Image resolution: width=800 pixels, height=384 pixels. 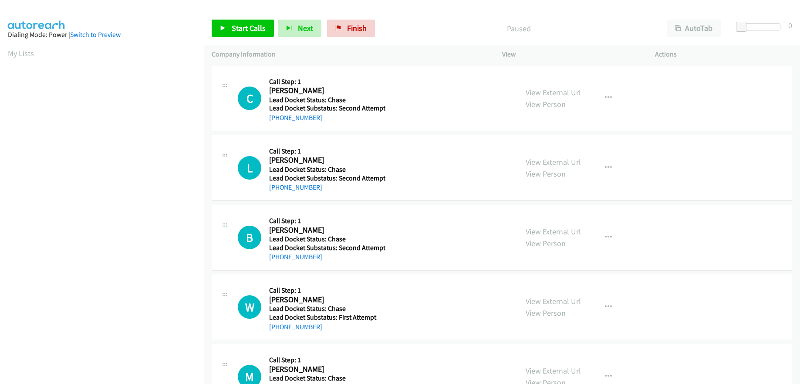 I want to click on button: AutoTab, so click(x=693, y=28).